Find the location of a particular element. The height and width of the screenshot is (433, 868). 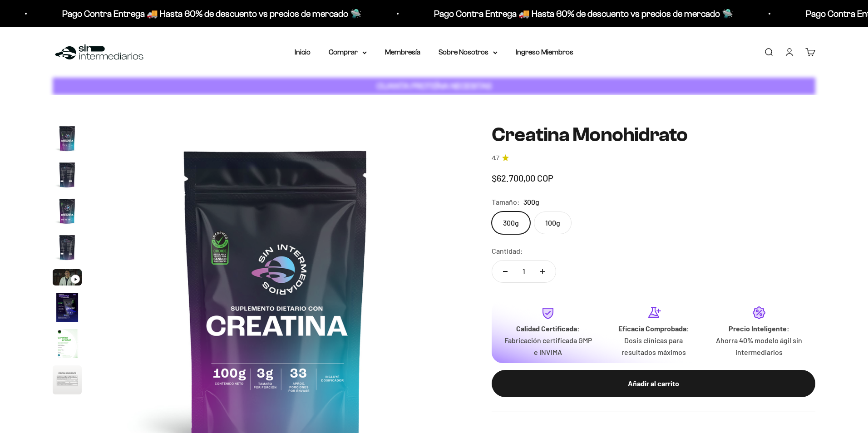

a: Membresía is located at coordinates (403, 52).